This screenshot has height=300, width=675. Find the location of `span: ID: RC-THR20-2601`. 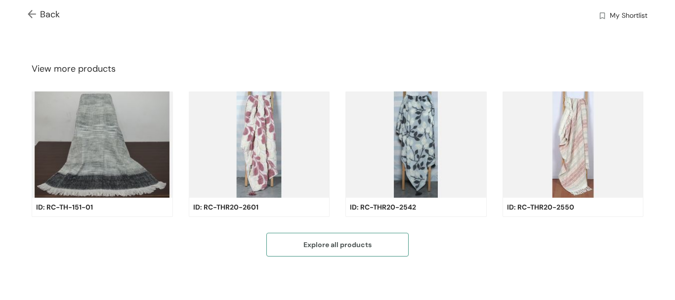

span: ID: RC-THR20-2601 is located at coordinates (226, 207).